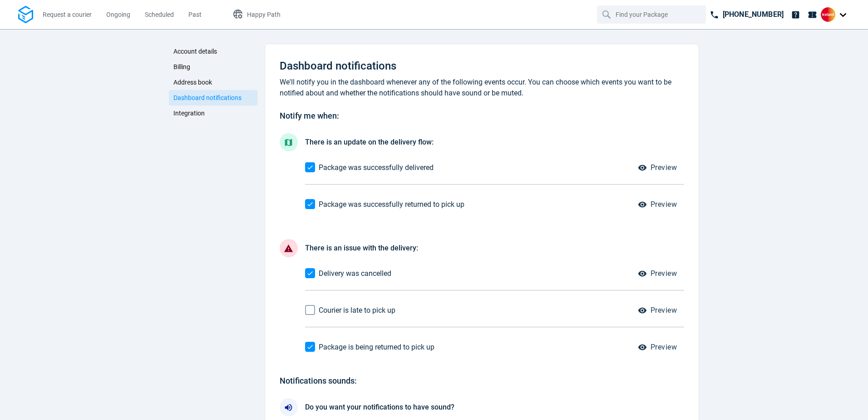 This screenshot has height=420, width=868. Describe the element at coordinates (25, 14) in the screenshot. I see `img: Logo` at that location.